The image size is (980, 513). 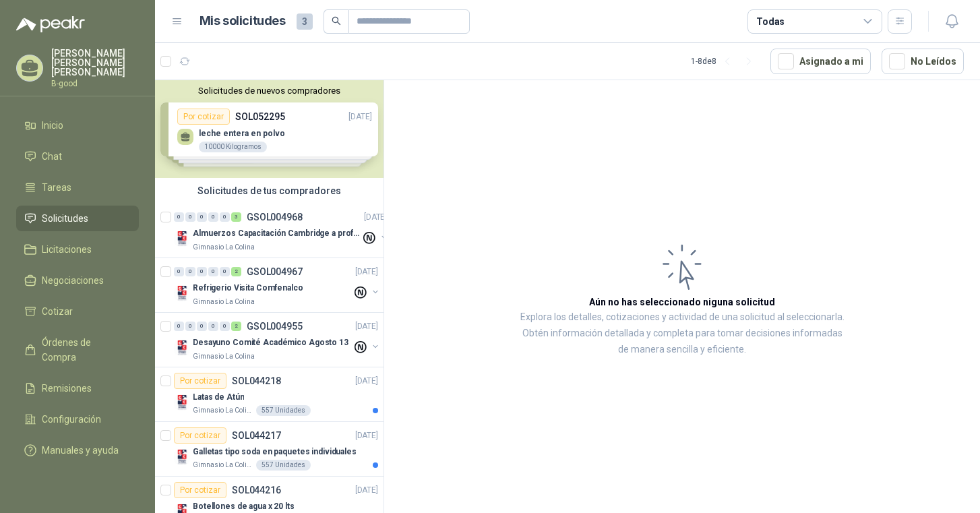 What do you see at coordinates (271, 343) in the screenshot?
I see `p: Desayuno Comité Académico Agosto 13` at bounding box center [271, 343].